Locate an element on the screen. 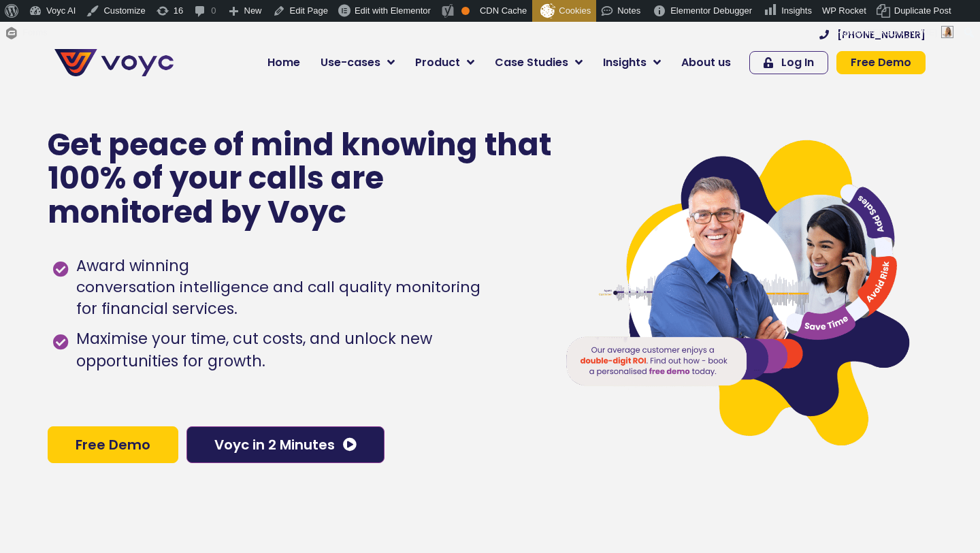  a: Insights is located at coordinates (631, 62).